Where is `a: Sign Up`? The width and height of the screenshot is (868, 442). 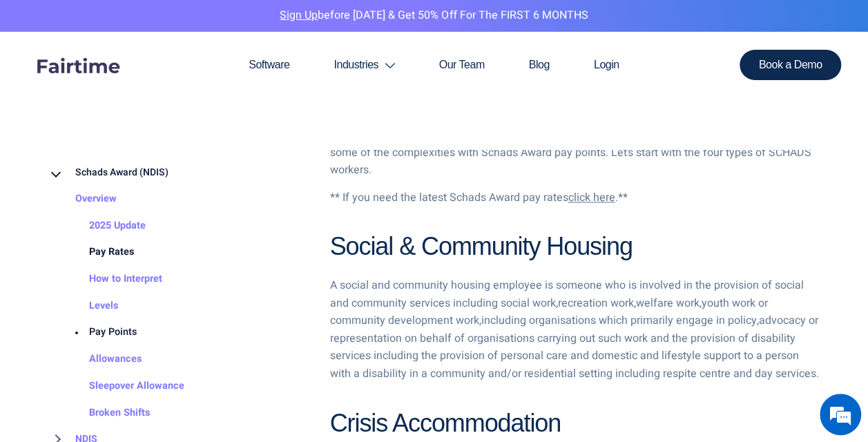 a: Sign Up is located at coordinates (298, 15).